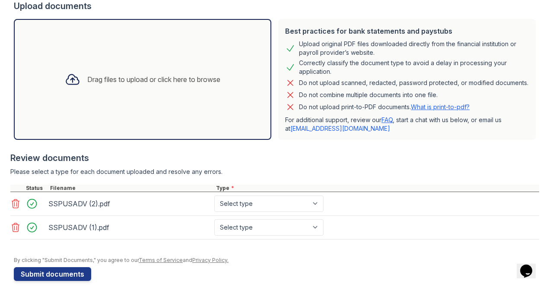 This screenshot has height=287, width=553. Describe the element at coordinates (387, 120) in the screenshot. I see `a: FAQ` at that location.